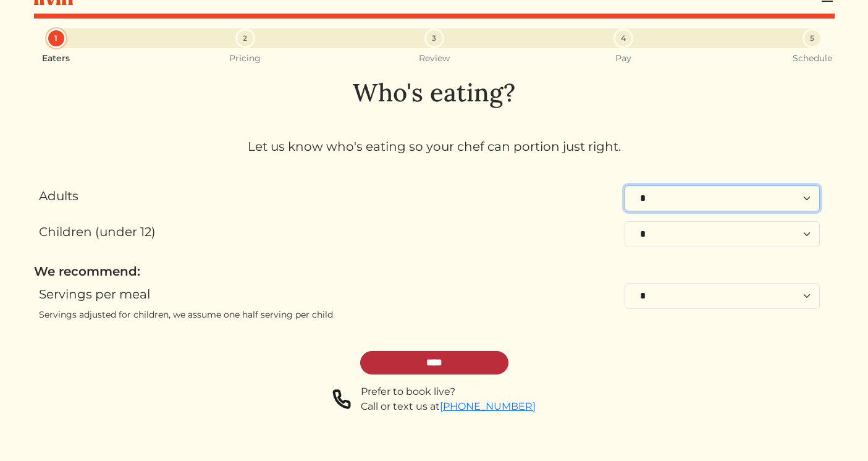 The height and width of the screenshot is (461, 868). What do you see at coordinates (299, 315) in the screenshot?
I see `div: Servings adjusted for children, we assume one half serving per child` at bounding box center [299, 315].